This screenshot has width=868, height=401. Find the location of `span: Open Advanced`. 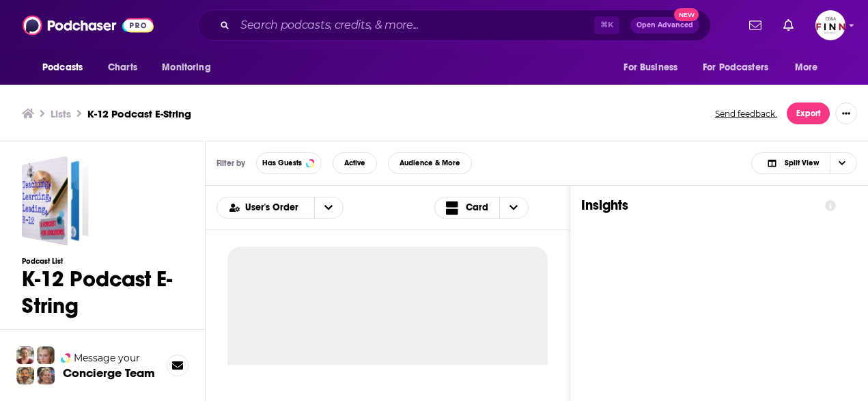

span: Open Advanced is located at coordinates (665, 25).